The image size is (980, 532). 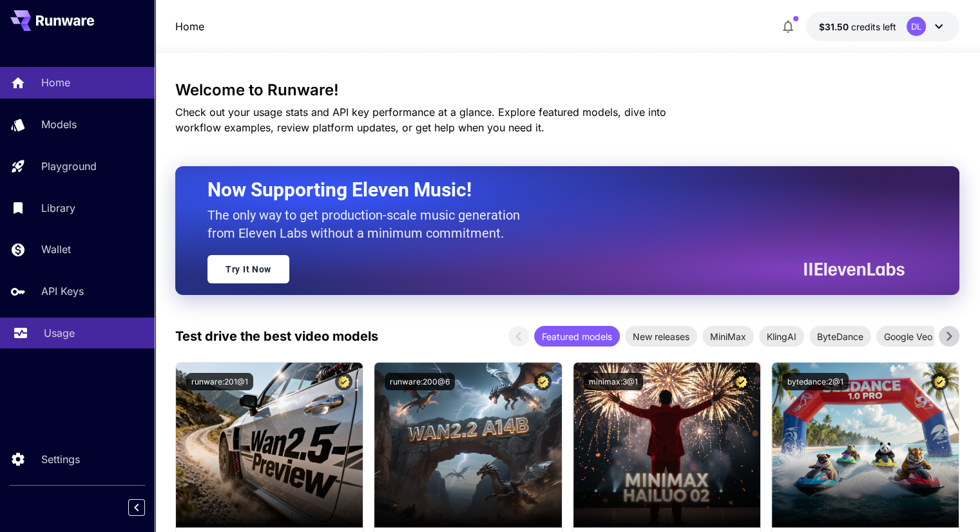 What do you see at coordinates (567, 90) in the screenshot?
I see `h3: Welcome to Runware!` at bounding box center [567, 90].